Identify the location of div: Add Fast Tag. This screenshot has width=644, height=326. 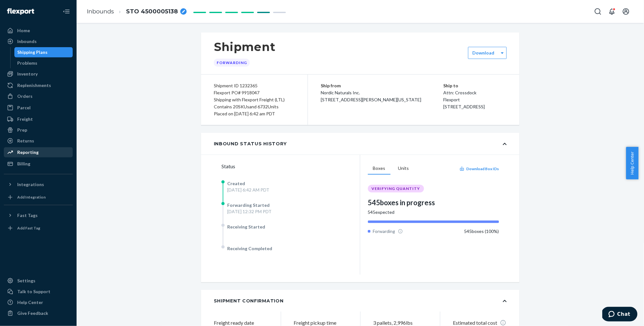
(29, 228).